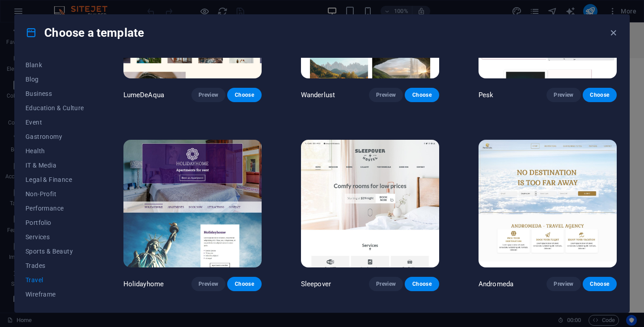 This screenshot has height=327, width=644. I want to click on img: Holidayhome, so click(193, 203).